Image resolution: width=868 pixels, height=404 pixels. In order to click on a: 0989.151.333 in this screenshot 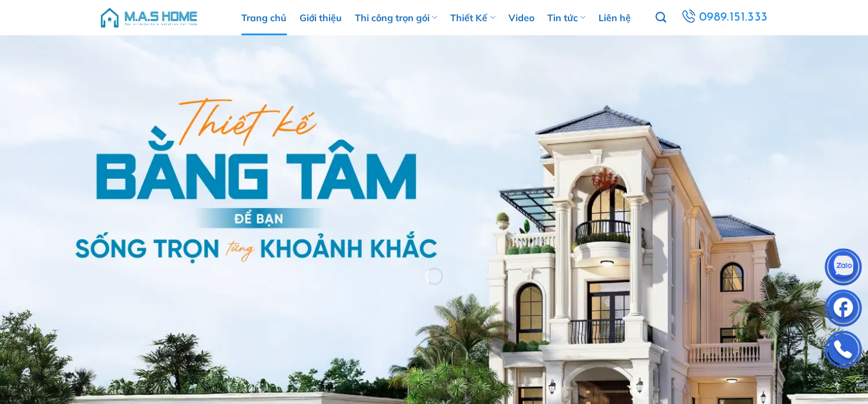, I will do `click(724, 17)`.